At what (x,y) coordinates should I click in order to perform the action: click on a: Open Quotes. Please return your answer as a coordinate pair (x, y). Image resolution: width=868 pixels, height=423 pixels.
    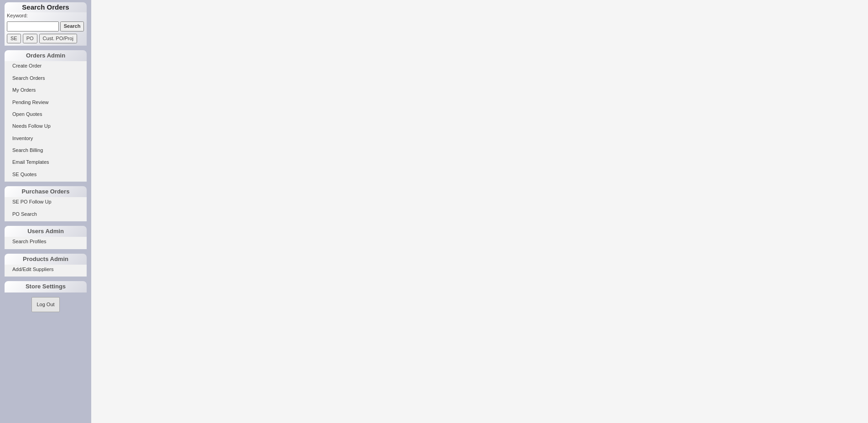
    Looking at the image, I should click on (46, 114).